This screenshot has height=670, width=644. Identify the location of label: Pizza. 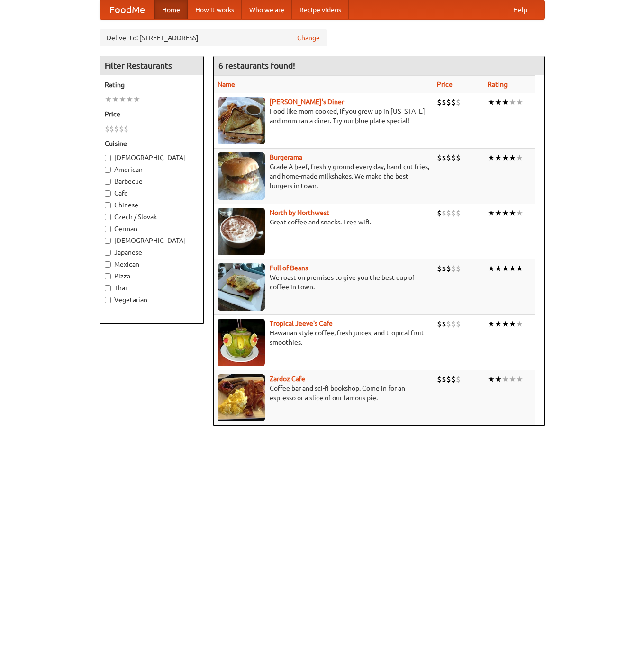
(152, 276).